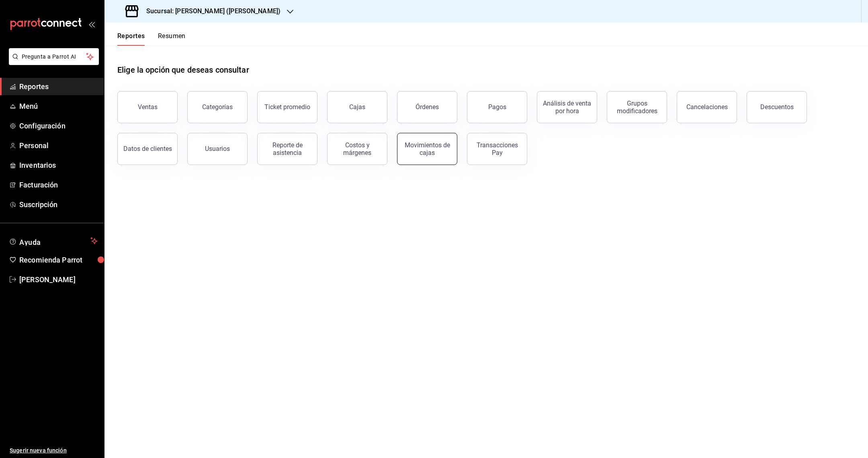 The height and width of the screenshot is (458, 868). Describe the element at coordinates (776, 107) in the screenshot. I see `div: Descuentos` at that location.